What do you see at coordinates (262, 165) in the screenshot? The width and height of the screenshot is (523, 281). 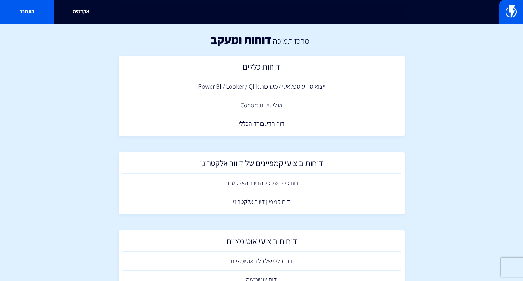 I see `a: דוחות ביצועי קמפיינים של דיוור אלקטרוני` at bounding box center [262, 165].